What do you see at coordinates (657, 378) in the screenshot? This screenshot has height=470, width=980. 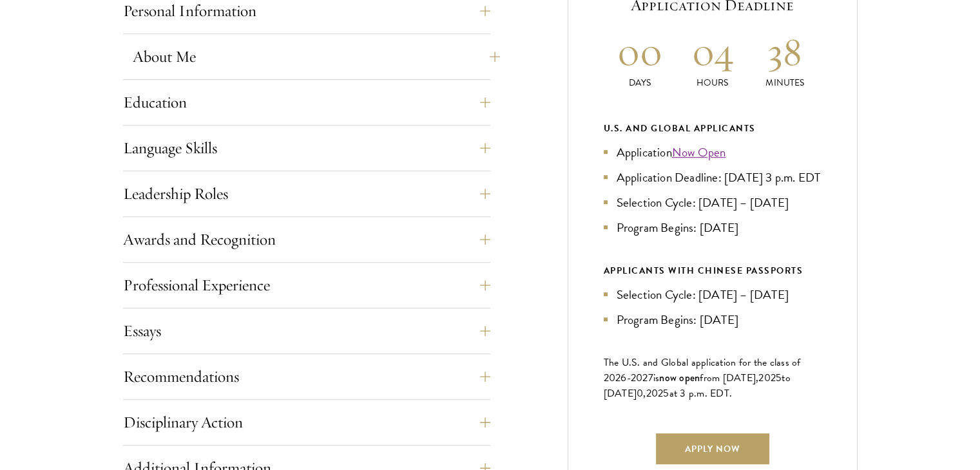 I see `span: is` at bounding box center [657, 378].